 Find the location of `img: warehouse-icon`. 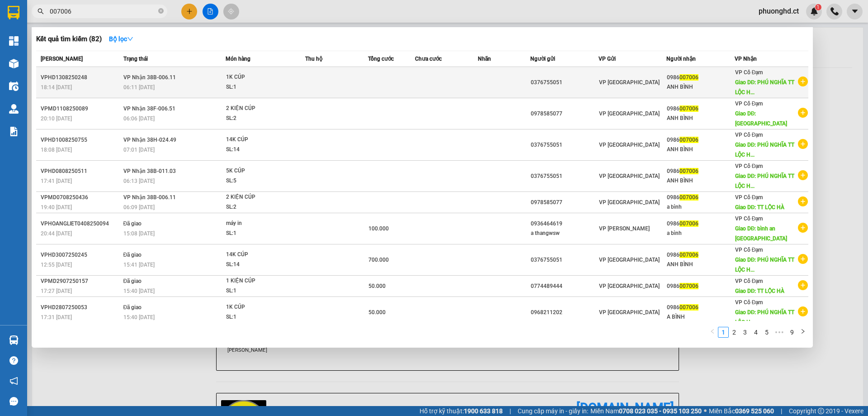

img: warehouse-icon is located at coordinates (13, 86).